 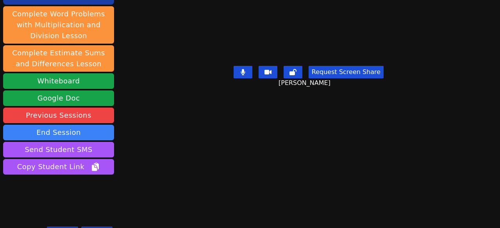 What do you see at coordinates (59, 150) in the screenshot?
I see `button: Send Student SMS` at bounding box center [59, 150].